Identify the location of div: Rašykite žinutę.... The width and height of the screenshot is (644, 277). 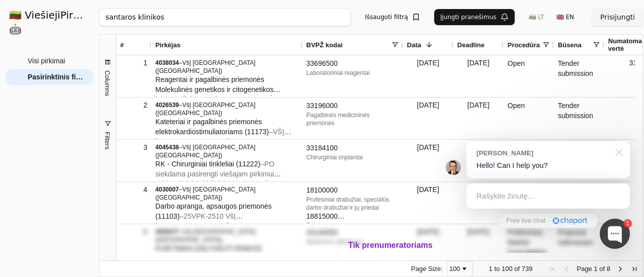
(548, 196).